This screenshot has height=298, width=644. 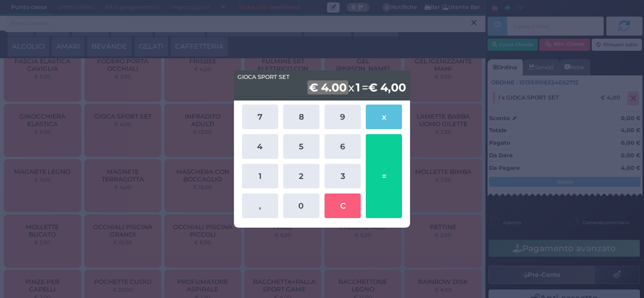 What do you see at coordinates (301, 146) in the screenshot?
I see `button: 5` at bounding box center [301, 146].